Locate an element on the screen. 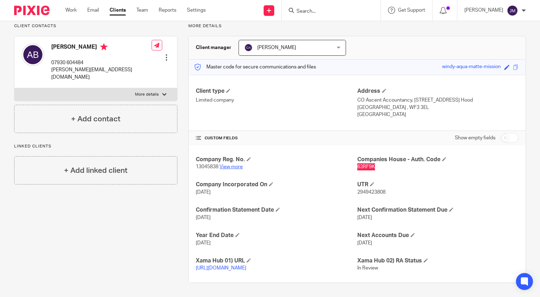 Image resolution: width=540 pixels, height=297 pixels. p: Linked clients is located at coordinates (96, 147).